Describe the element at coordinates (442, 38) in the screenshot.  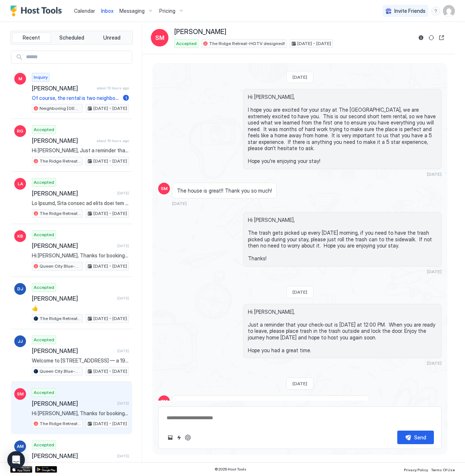
I see `button: Open reservation` at that location.